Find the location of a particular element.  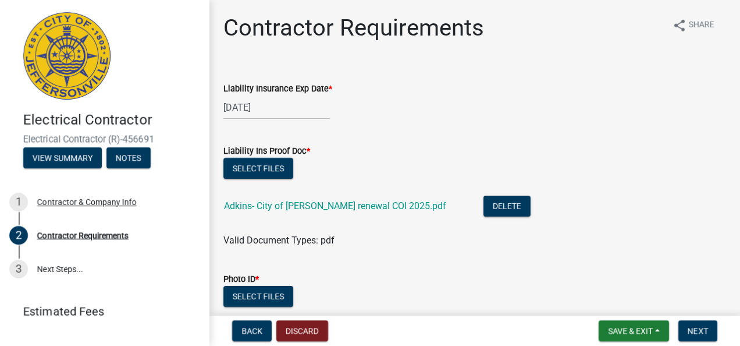

img: City of Jeffersonville, Indiana is located at coordinates (67, 56).